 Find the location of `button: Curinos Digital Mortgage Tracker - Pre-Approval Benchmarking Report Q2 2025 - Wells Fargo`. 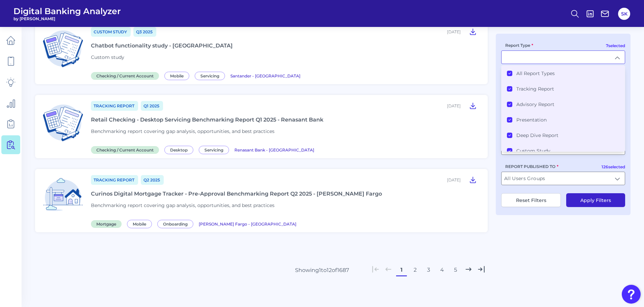

button: Curinos Digital Mortgage Tracker - Pre-Approval Benchmarking Report Q2 2025 - Wells Fargo is located at coordinates (473, 180).